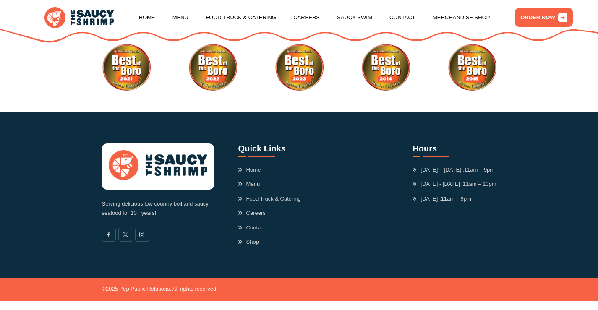 The height and width of the screenshot is (310, 598). I want to click on a: Saucy Swim, so click(354, 18).